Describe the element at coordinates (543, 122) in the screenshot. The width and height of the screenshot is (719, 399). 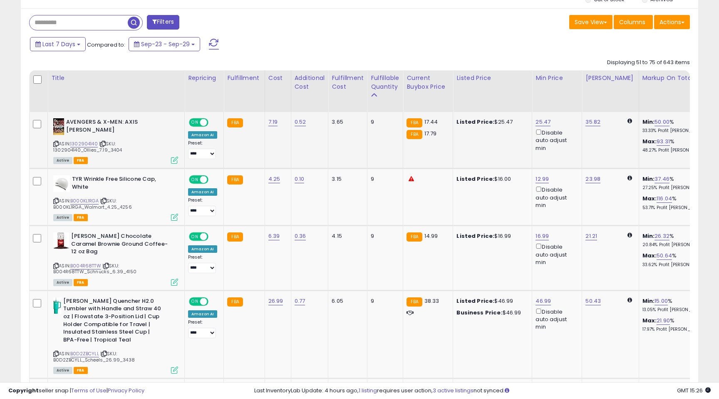
I see `a: 25.47` at that location.